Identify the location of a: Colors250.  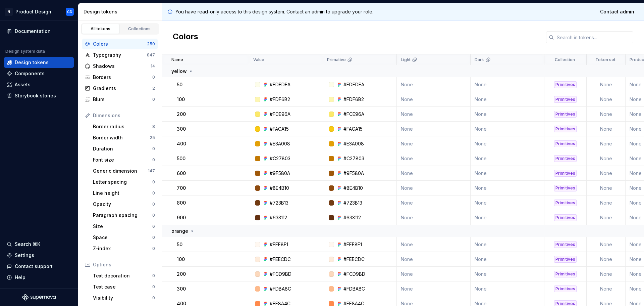
(120, 44).